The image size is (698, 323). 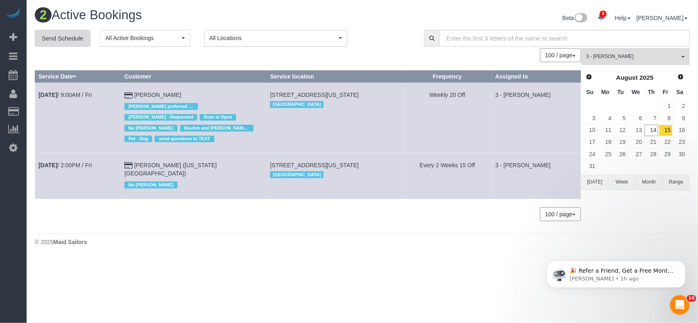 What do you see at coordinates (635, 142) in the screenshot?
I see `a: 20` at bounding box center [635, 142].